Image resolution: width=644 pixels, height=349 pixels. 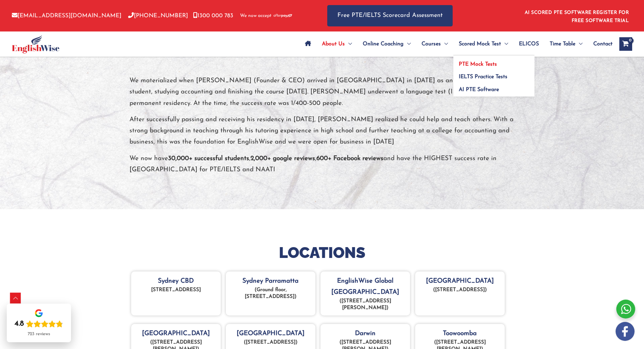 What do you see at coordinates (390, 15) in the screenshot?
I see `a: Free PTE/IELTS Scorecard Assessment` at bounding box center [390, 15].